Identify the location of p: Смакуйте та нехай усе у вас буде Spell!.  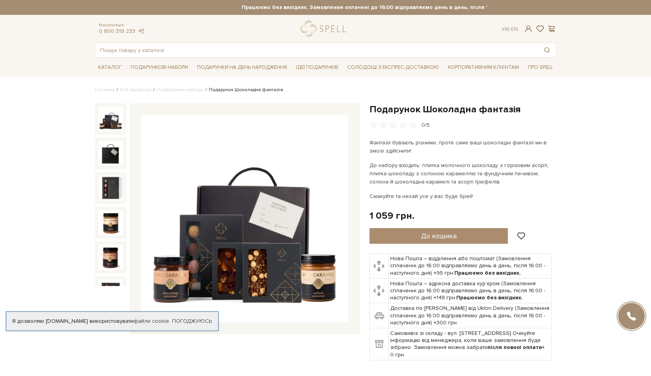
(461, 196).